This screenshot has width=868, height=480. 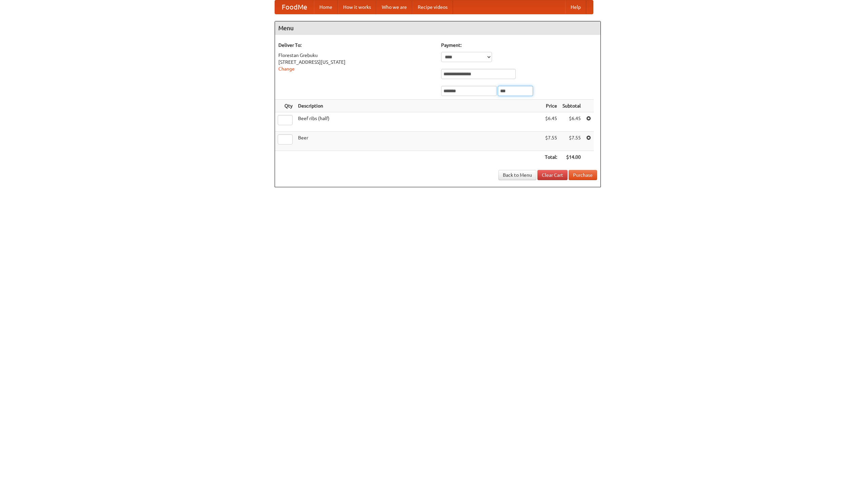 What do you see at coordinates (356, 56) in the screenshot?
I see `div: Florestan Grebuku` at bounding box center [356, 56].